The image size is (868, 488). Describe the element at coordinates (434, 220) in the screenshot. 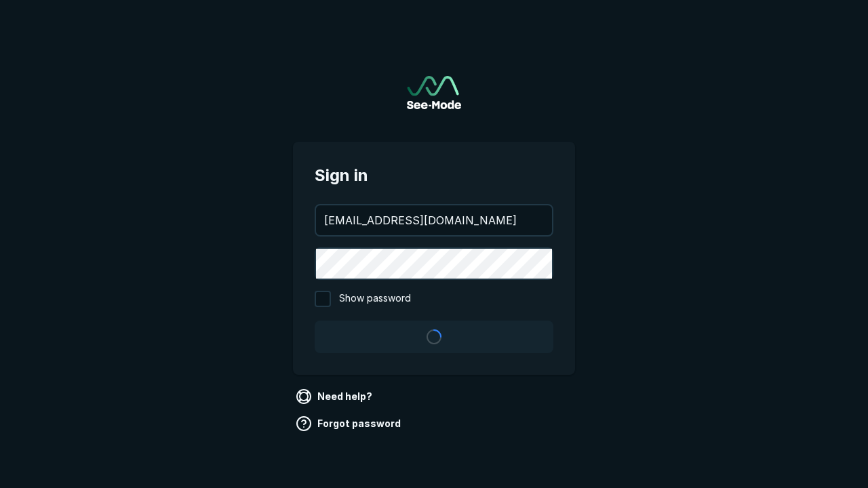

I see `input: your@email.com` at that location.